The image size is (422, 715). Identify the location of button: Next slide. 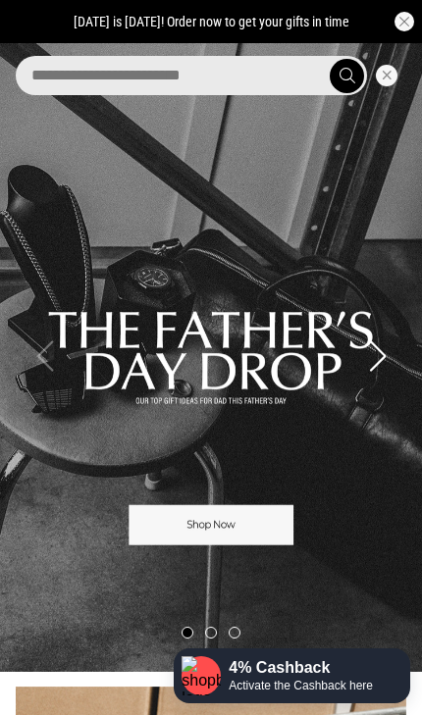
(377, 356).